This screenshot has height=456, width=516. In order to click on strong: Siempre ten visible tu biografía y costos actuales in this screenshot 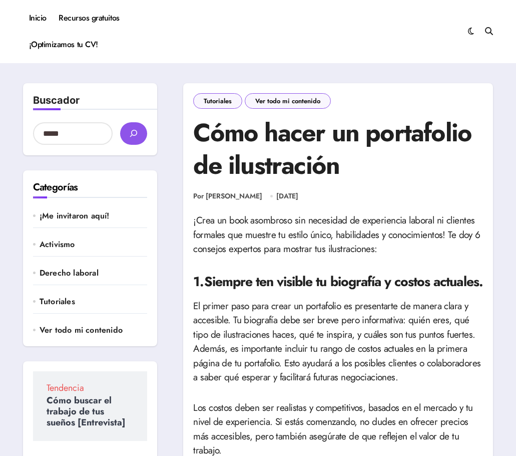, I will do `click(342, 281)`.